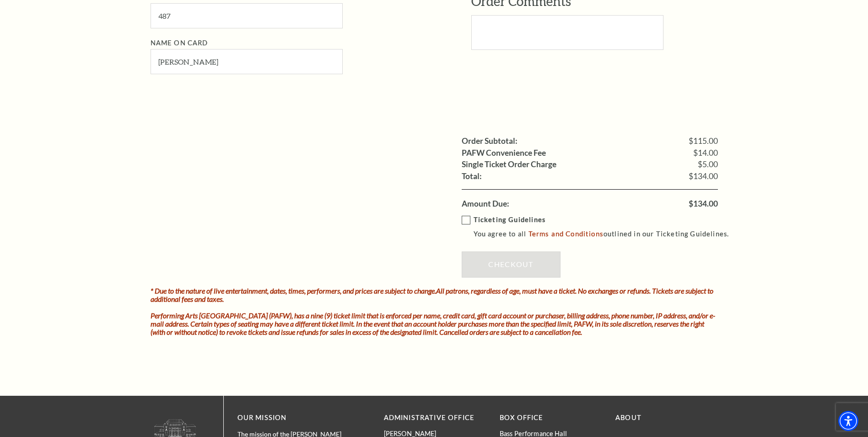  I want to click on label: Amount Due:, so click(486, 203).